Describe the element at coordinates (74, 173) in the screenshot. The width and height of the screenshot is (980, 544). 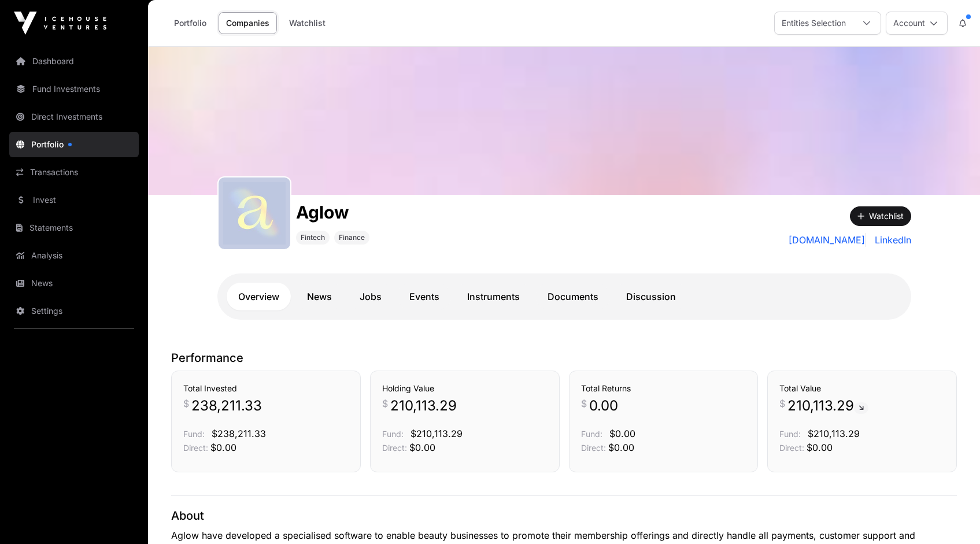
I see `a: Transactions` at that location.